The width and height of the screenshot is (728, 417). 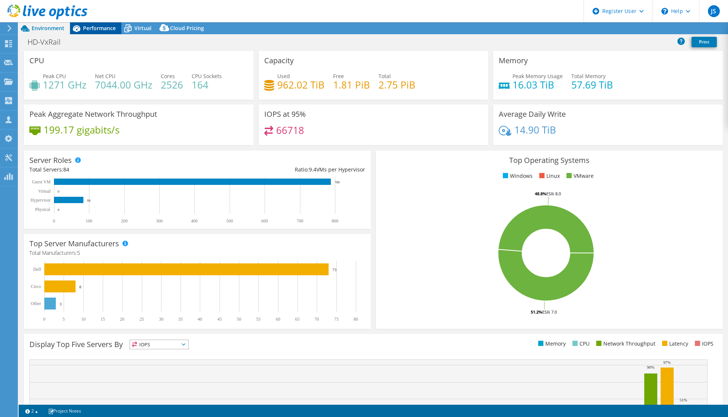 What do you see at coordinates (64, 411) in the screenshot?
I see `a: Project Notes` at bounding box center [64, 411].